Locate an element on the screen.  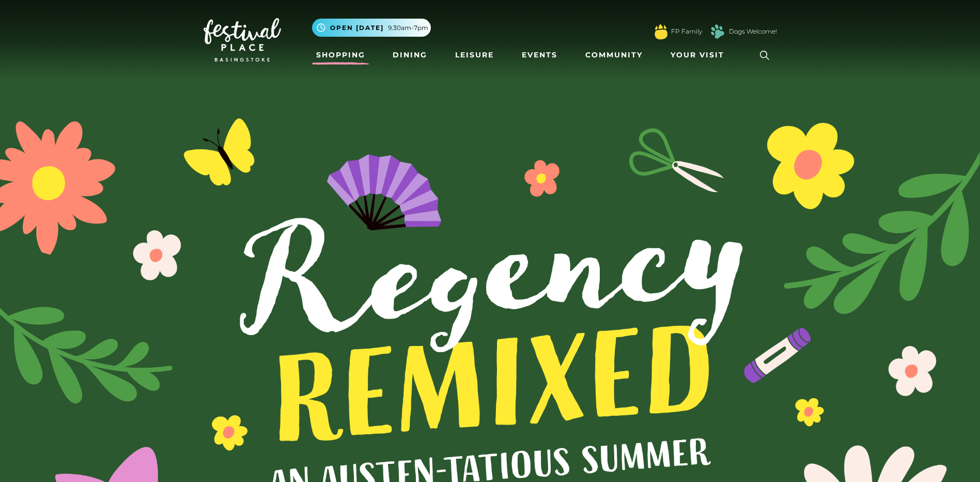
a: FP Family is located at coordinates (686, 31).